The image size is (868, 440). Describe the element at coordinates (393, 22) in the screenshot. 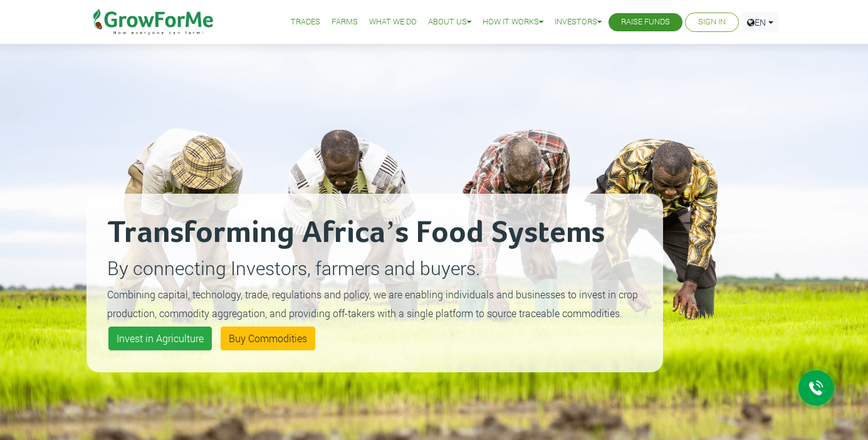

I see `a: What We Do` at that location.